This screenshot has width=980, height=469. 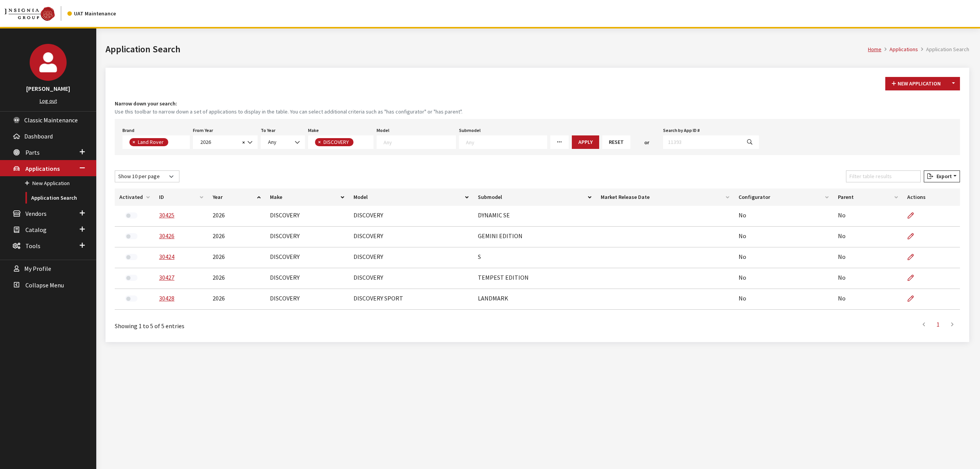 I want to click on button: Apply, so click(x=585, y=142).